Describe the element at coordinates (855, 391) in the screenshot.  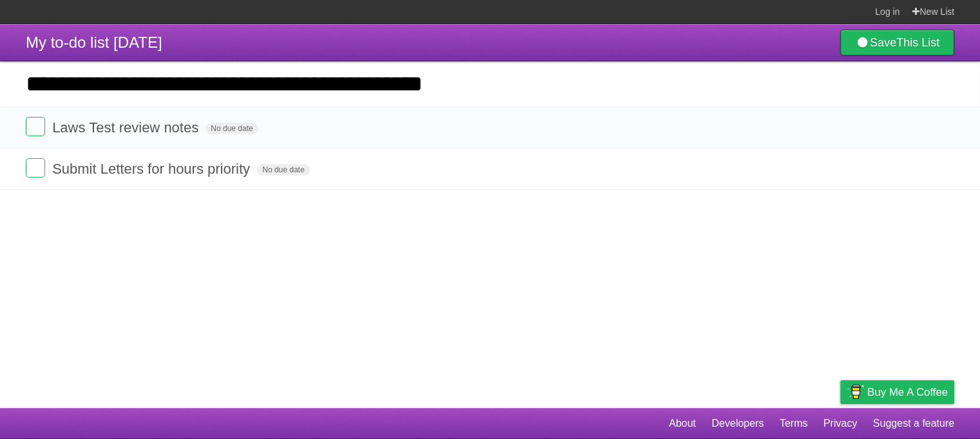
I see `img: Buy me a coffee` at that location.